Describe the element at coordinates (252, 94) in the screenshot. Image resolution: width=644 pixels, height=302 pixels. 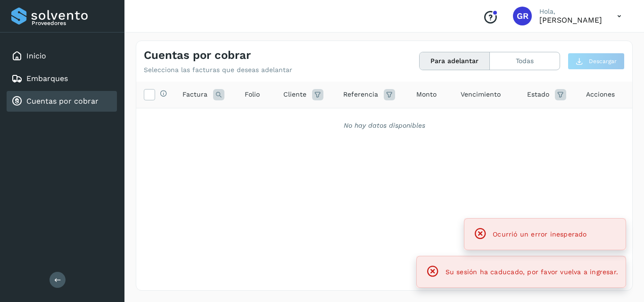
I see `span: Folio` at that location.